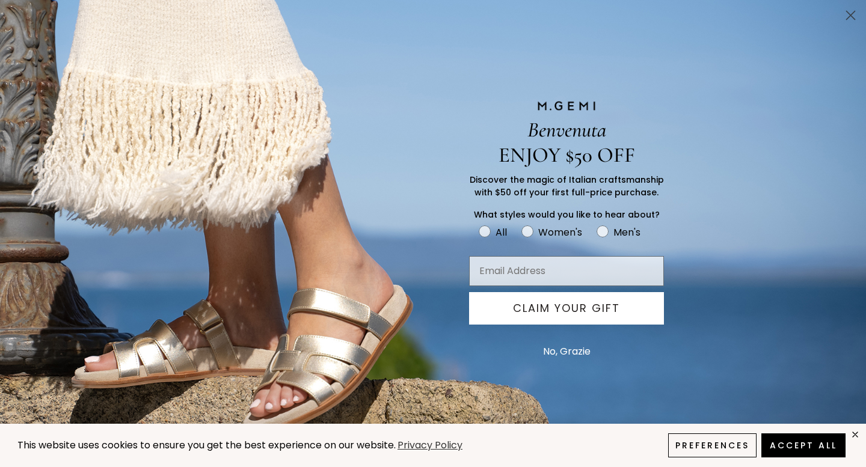  Describe the element at coordinates (567, 352) in the screenshot. I see `button: No, Grazie` at that location.